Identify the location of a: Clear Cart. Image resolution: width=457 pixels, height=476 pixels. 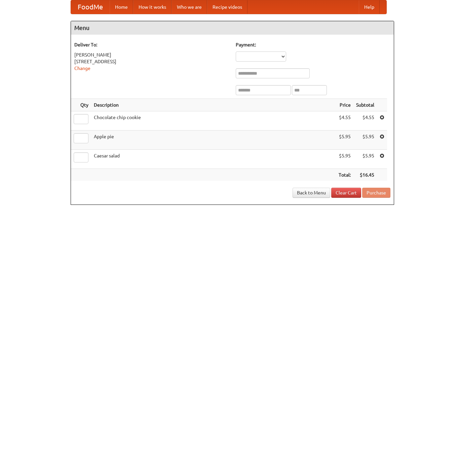
(346, 193).